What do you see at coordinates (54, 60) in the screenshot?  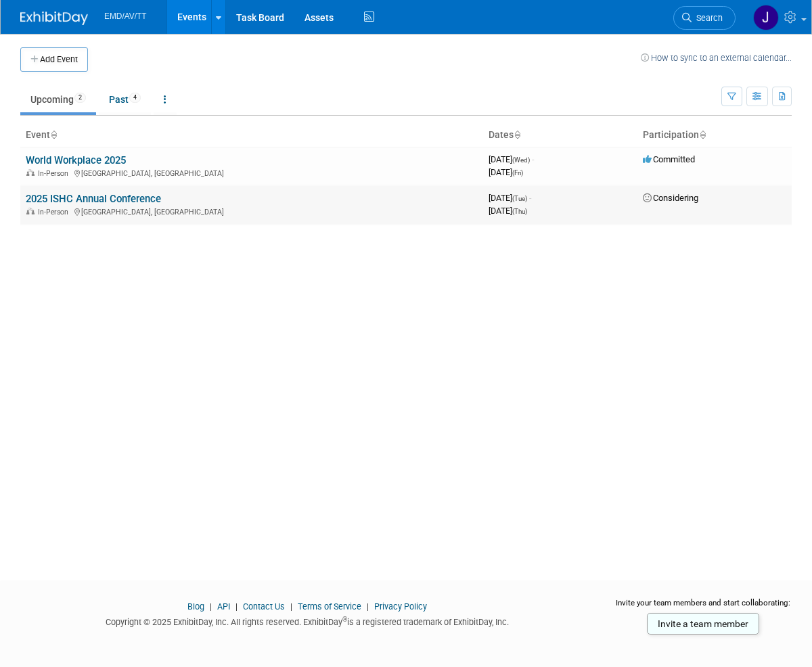 I see `button: Add Event` at bounding box center [54, 60].